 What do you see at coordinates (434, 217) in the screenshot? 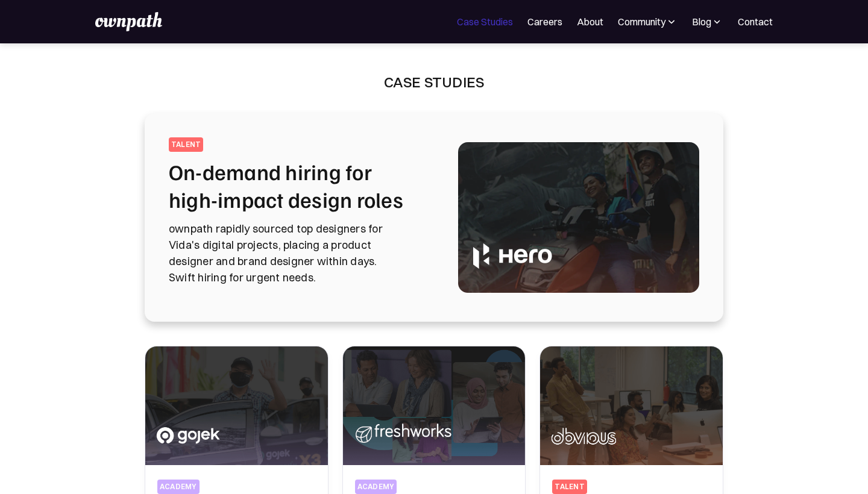
I see `a: talentOn-demand hiring for high-impact design rolesownpath rapidly sourced top designers for Vida...` at bounding box center [434, 217].